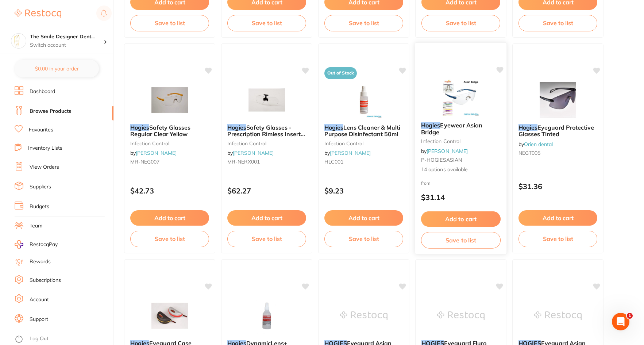  What do you see at coordinates (461, 316) in the screenshot?
I see `img: HOGIES Eyeguard Fluro Gold Frame Grey Tint Lens` at bounding box center [461, 316].